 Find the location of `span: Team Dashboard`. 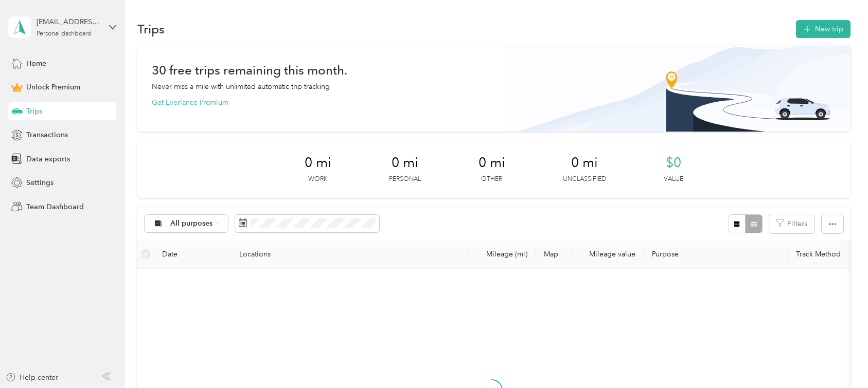

span: Team Dashboard is located at coordinates (55, 206).